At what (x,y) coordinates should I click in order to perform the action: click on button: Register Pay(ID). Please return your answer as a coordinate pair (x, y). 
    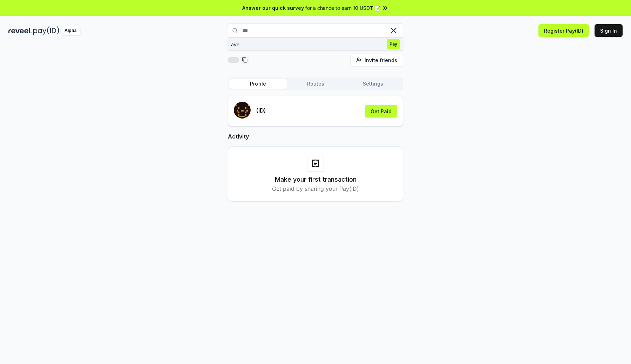
    Looking at the image, I should click on (564, 30).